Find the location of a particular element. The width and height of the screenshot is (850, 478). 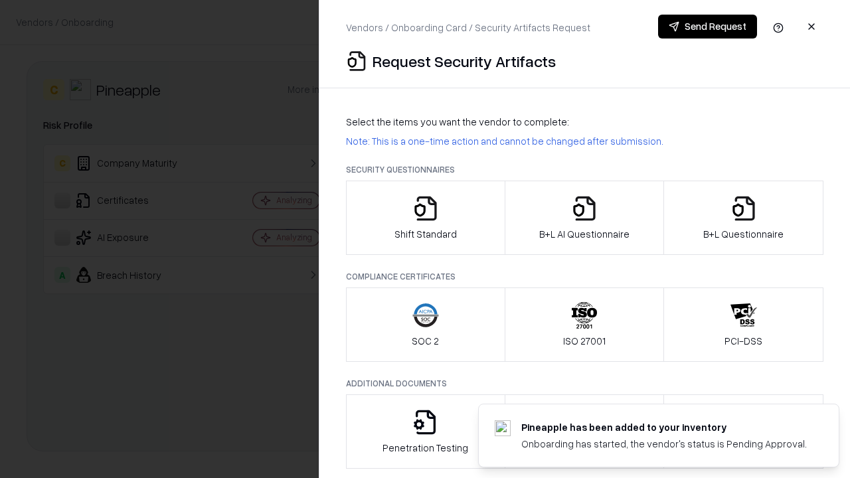

button: B+L AI Questionnaire is located at coordinates (584, 218).